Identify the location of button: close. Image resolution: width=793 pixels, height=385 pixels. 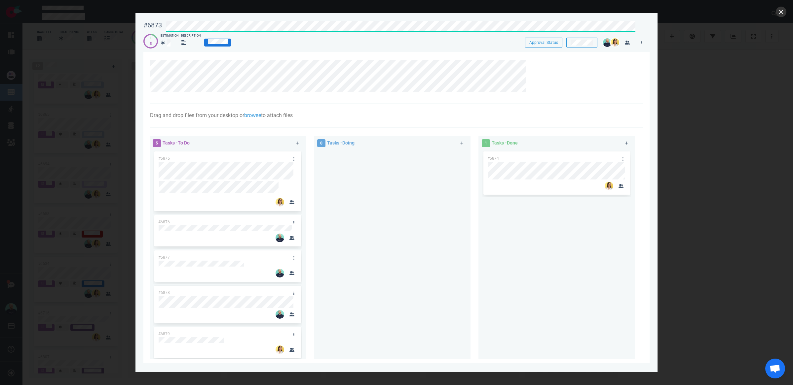
(781, 12).